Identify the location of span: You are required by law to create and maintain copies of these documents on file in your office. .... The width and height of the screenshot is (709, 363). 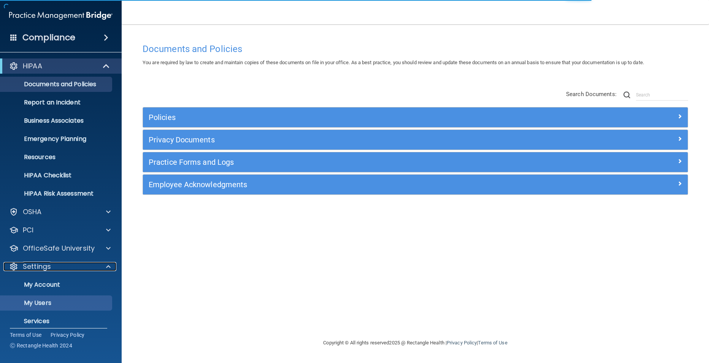
(393, 62).